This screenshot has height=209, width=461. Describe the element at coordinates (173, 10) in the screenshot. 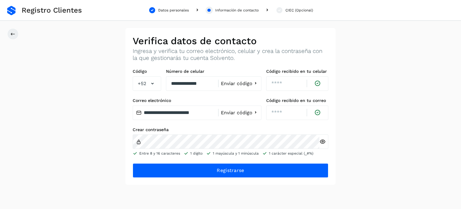

I see `div: Datos personales` at that location.